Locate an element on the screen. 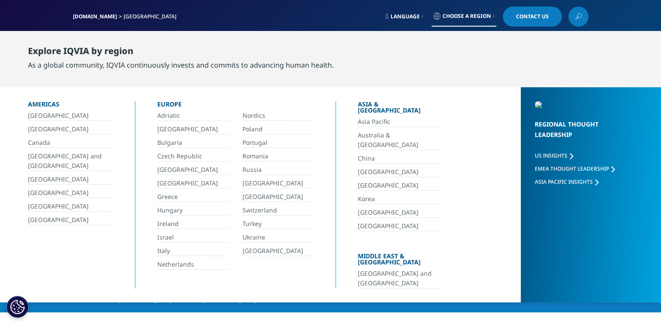  a: Italy is located at coordinates (193, 251).